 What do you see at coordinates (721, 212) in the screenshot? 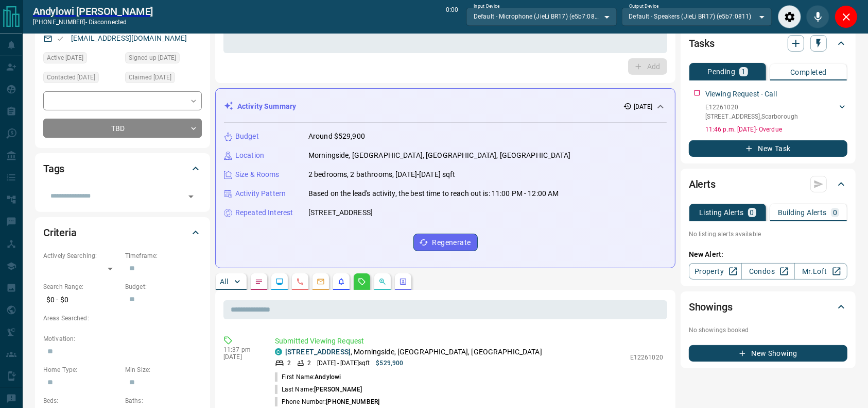
I see `p: Listing Alerts` at bounding box center [721, 212].